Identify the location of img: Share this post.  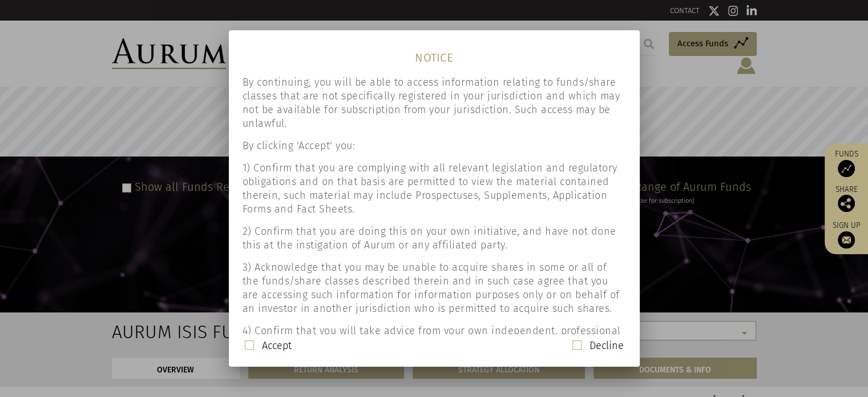
(847, 204).